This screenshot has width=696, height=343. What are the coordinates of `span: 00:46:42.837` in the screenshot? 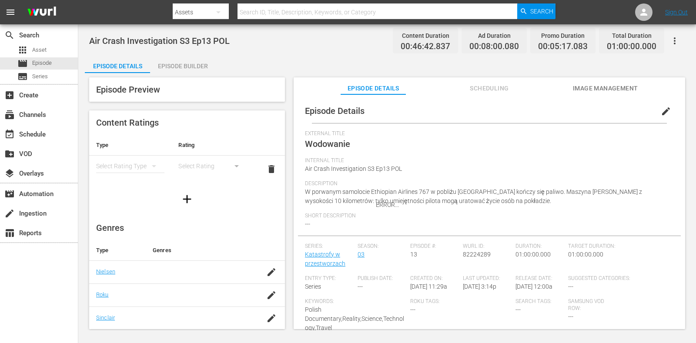 It's located at (425, 47).